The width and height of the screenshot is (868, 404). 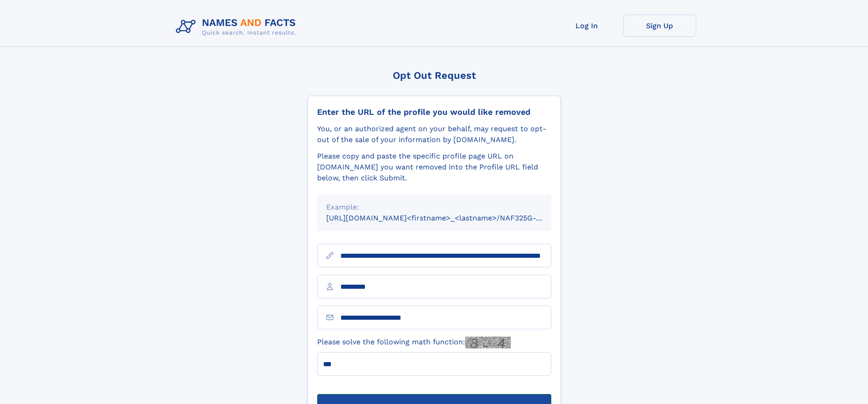 What do you see at coordinates (434, 112) in the screenshot?
I see `div: Enter the URL of the profile you would like removed` at bounding box center [434, 112].